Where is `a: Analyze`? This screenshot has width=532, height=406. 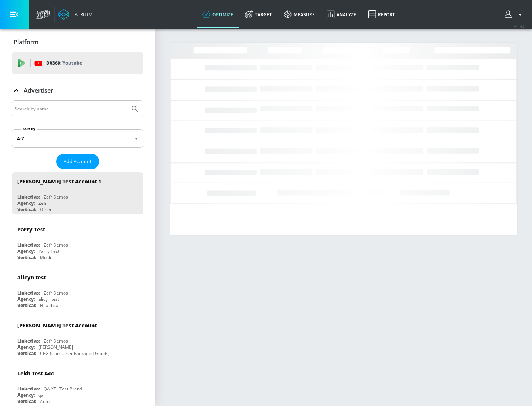
a: Analyze is located at coordinates (341, 14).